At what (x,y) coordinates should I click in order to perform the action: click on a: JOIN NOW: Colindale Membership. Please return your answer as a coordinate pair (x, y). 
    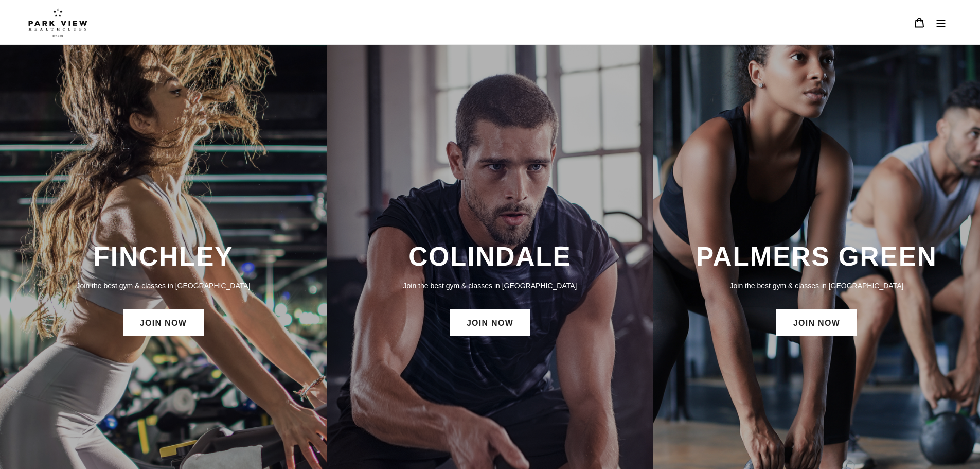
    Looking at the image, I should click on (490, 323).